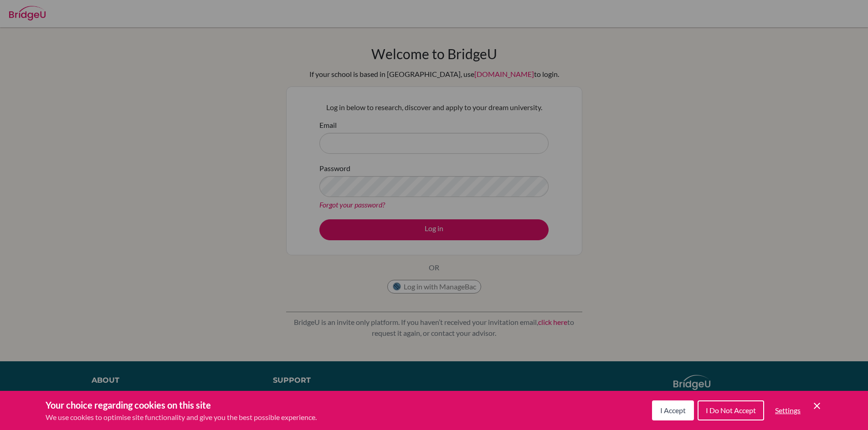 Image resolution: width=868 pixels, height=430 pixels. Describe the element at coordinates (731, 410) in the screenshot. I see `span: I Do Not Accept` at that location.